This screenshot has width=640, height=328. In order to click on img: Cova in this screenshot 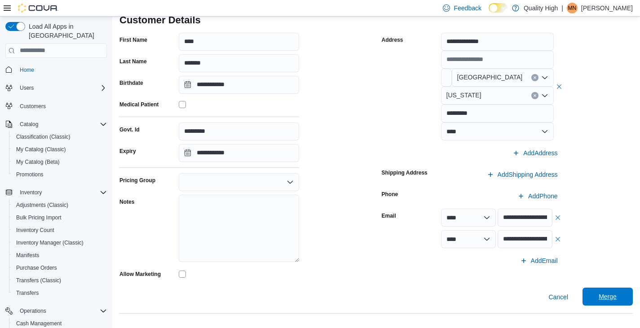, I will do `click(38, 8)`.